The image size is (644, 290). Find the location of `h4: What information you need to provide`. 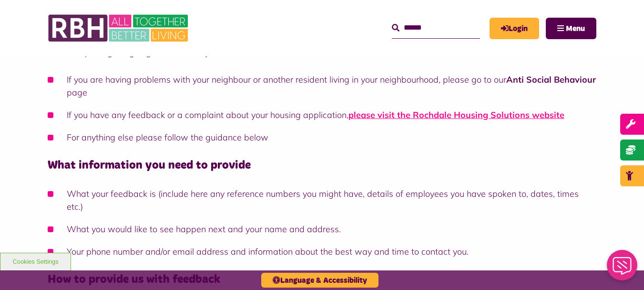

h4: What information you need to provide is located at coordinates (321, 165).